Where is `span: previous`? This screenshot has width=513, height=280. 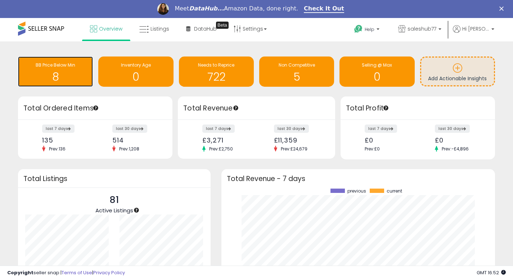
span: previous is located at coordinates (357, 191).